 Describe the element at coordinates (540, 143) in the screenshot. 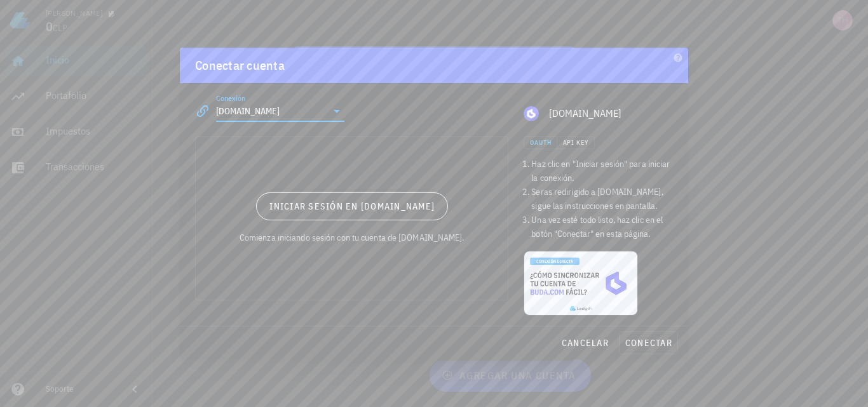

I see `button: OAuth` at that location.